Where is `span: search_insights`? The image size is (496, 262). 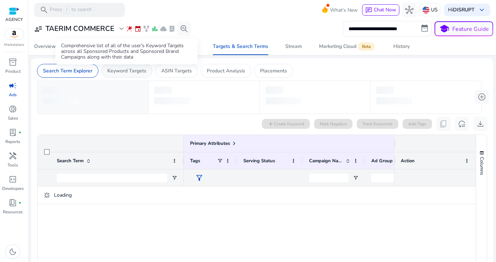
span: search_insights is located at coordinates (184, 29).